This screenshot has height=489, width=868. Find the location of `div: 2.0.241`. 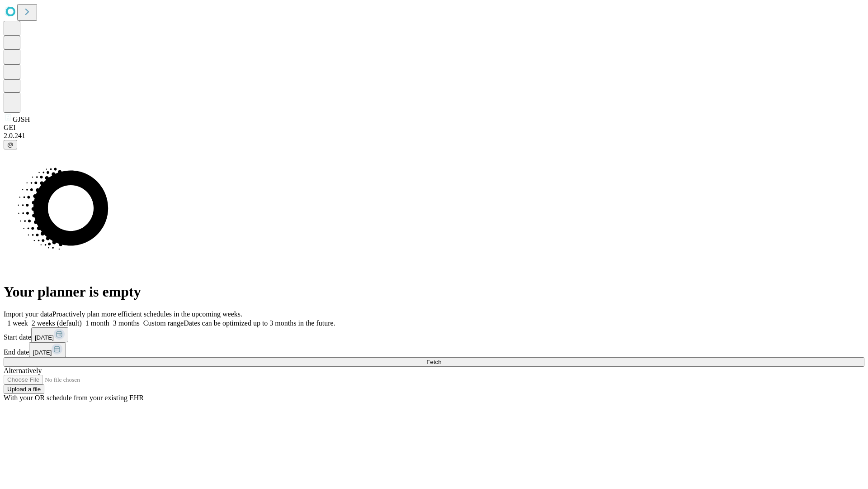

div: 2.0.241 is located at coordinates (434, 136).